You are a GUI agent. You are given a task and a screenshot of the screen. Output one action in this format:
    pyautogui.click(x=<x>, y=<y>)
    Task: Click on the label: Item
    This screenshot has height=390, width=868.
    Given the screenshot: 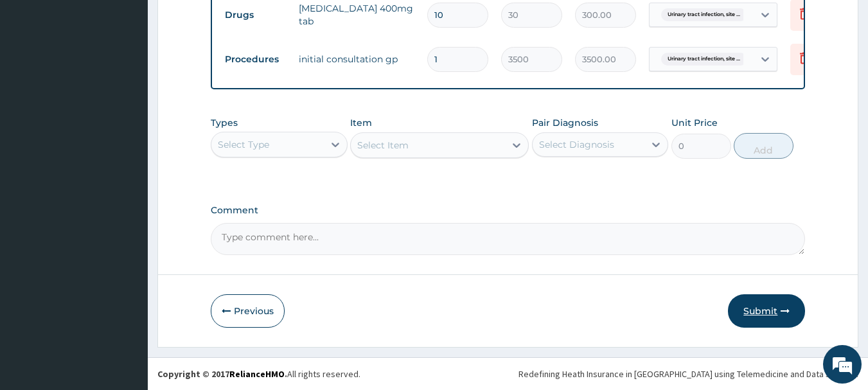 What is the action you would take?
    pyautogui.click(x=361, y=123)
    